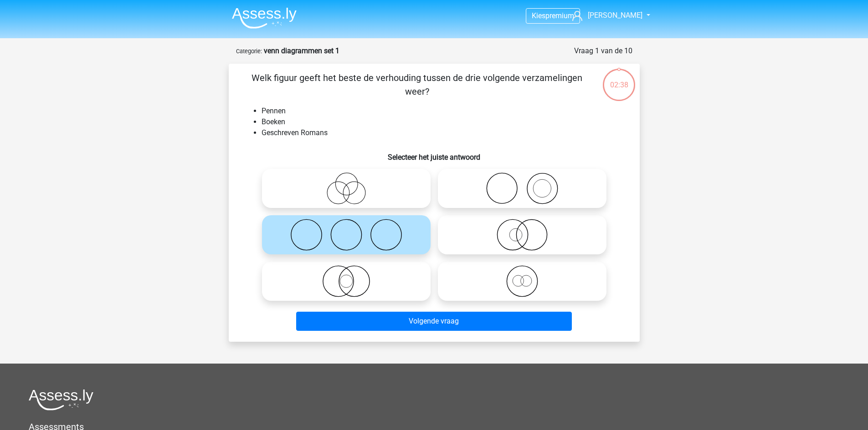 Image resolution: width=868 pixels, height=430 pixels. Describe the element at coordinates (434, 154) in the screenshot. I see `h6: Selecteer het juiste antwoord` at that location.